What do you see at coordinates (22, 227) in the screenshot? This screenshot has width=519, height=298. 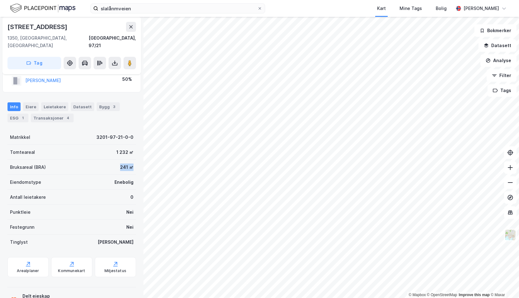 I see `div: Festegrunn` at bounding box center [22, 227].